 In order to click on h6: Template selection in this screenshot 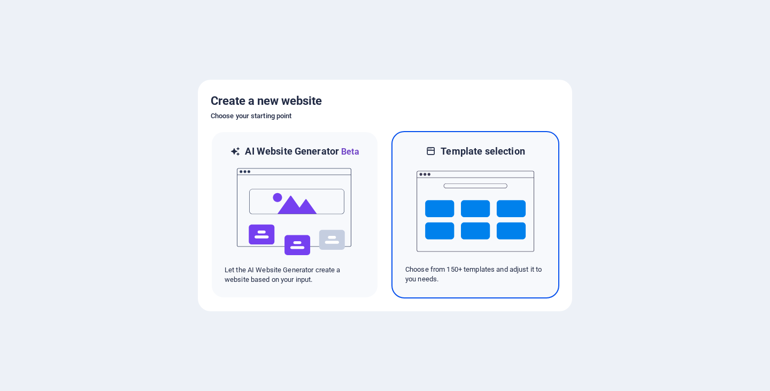, I will do `click(483, 151)`.